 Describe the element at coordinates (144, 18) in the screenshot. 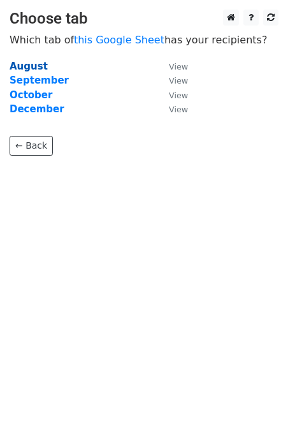

I see `h3: Choose tab` at that location.